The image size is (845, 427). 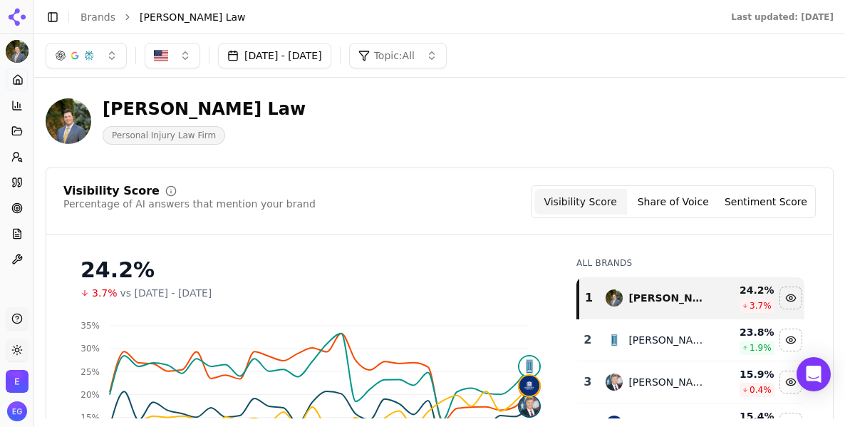 I want to click on img: Errick Greene, so click(x=17, y=411).